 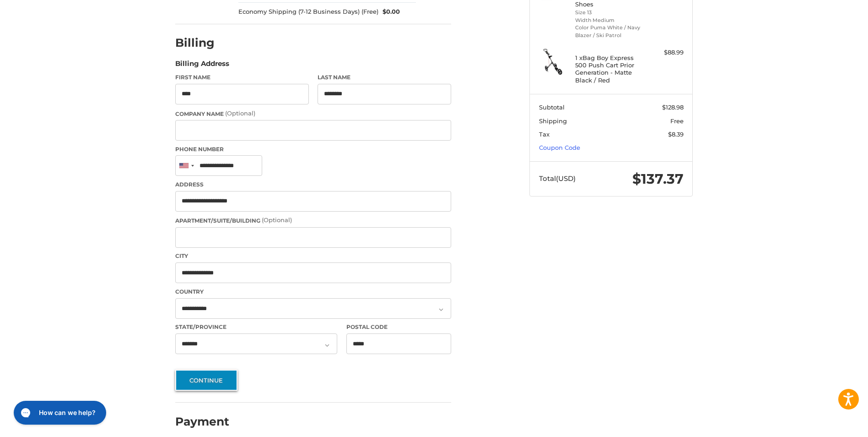 What do you see at coordinates (552, 107) in the screenshot?
I see `span: Subtotal` at bounding box center [552, 107].